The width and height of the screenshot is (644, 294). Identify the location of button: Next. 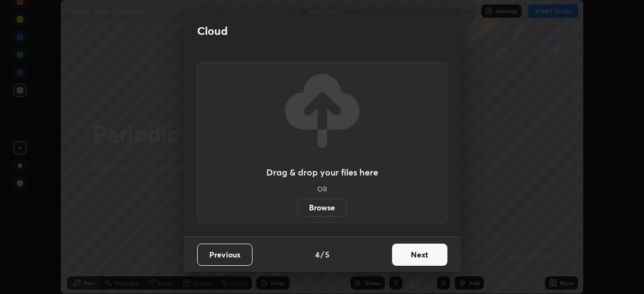
(420, 255).